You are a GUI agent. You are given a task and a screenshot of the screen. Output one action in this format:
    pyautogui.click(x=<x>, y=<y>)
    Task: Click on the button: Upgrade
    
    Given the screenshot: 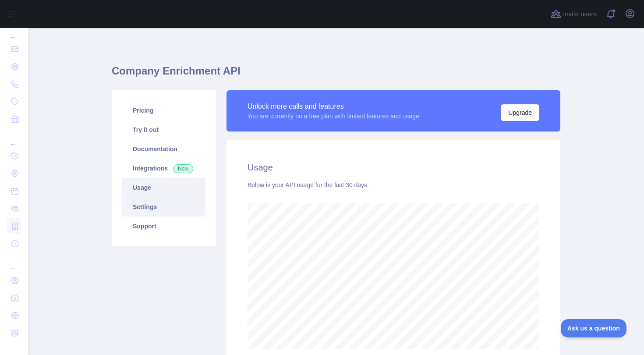 What is the action you would take?
    pyautogui.click(x=520, y=113)
    